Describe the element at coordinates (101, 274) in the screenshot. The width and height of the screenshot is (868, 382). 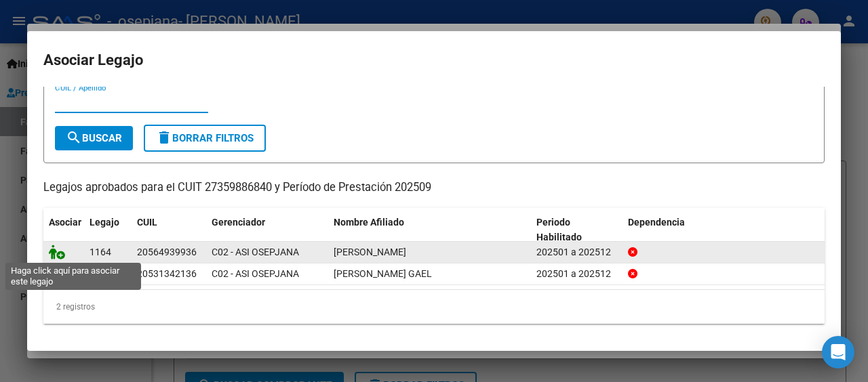
I see `span: 1148` at that location.